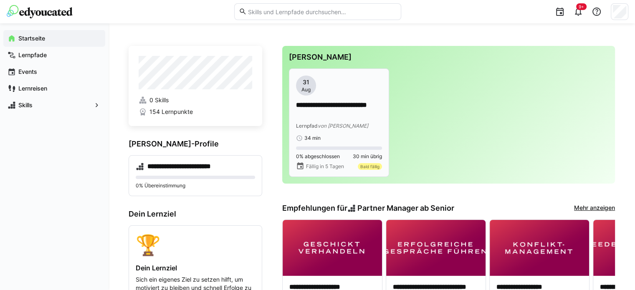 This screenshot has width=635, height=290. I want to click on h3: Empfehlungen für, so click(368, 208).